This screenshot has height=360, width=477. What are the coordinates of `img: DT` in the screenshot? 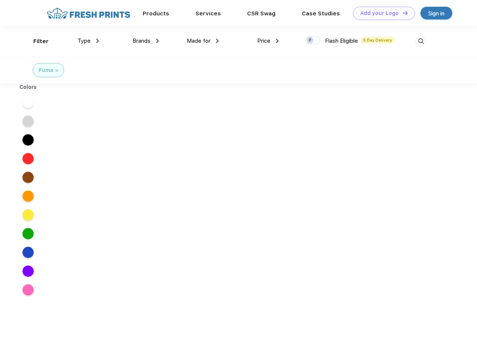 It's located at (405, 13).